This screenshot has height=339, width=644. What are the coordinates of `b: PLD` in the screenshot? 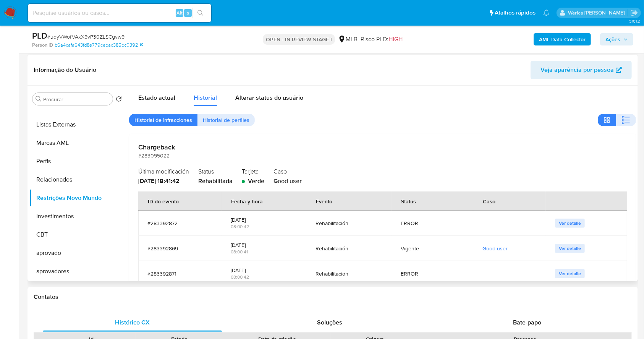 It's located at (40, 36).